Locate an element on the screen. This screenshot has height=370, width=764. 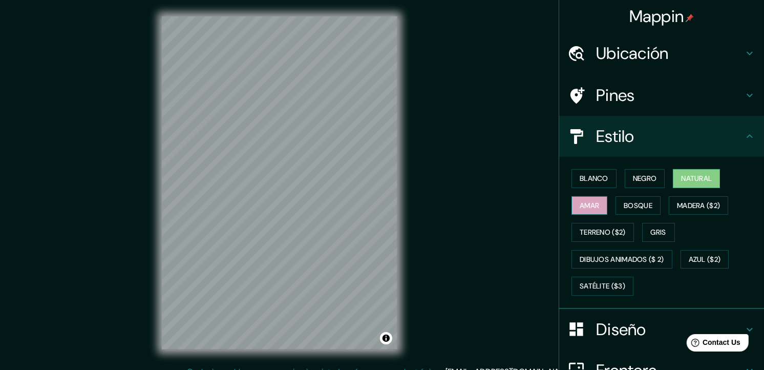
font: Dibujos animados ($ 2) is located at coordinates (622, 259).